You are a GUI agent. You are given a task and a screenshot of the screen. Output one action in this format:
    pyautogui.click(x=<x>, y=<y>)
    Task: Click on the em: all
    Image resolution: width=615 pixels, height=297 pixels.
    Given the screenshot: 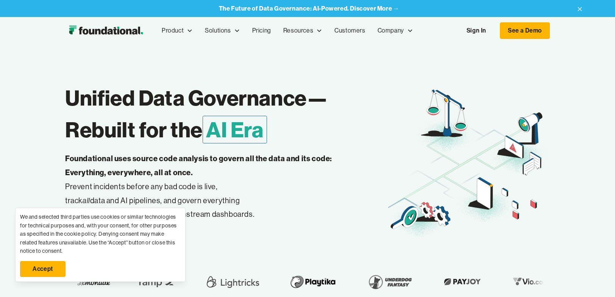 What is the action you would take?
    pyautogui.click(x=86, y=200)
    